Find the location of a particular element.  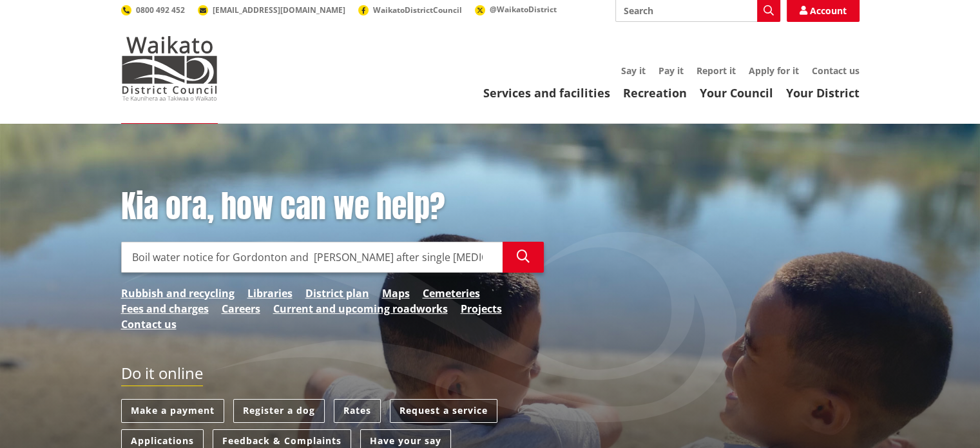

span: 0800 492 452 is located at coordinates (160, 10).